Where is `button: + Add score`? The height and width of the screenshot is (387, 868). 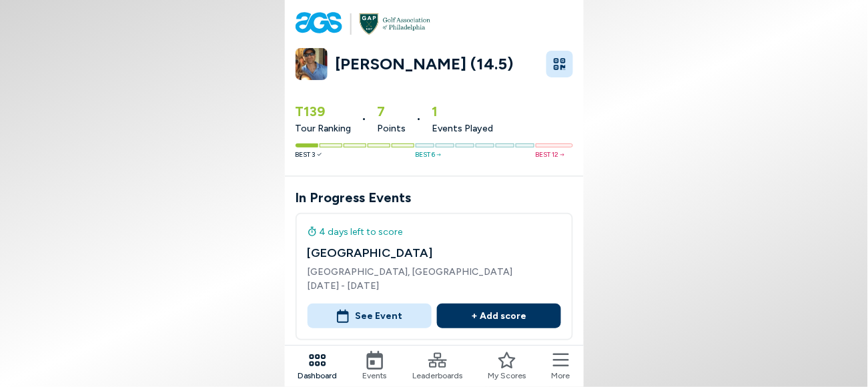
button: + Add score is located at coordinates (499, 316).